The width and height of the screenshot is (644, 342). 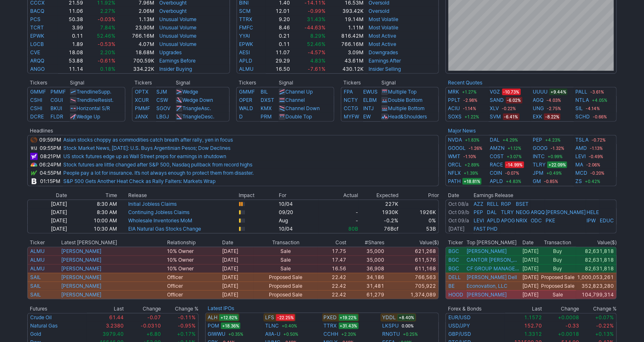 What do you see at coordinates (495, 140) in the screenshot?
I see `a: DAL` at bounding box center [495, 140].